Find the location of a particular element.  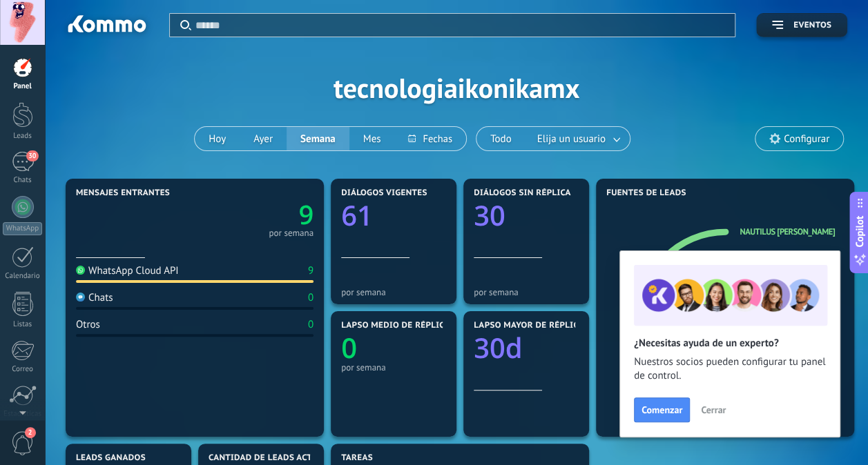

button: Ayer is located at coordinates (263, 139).